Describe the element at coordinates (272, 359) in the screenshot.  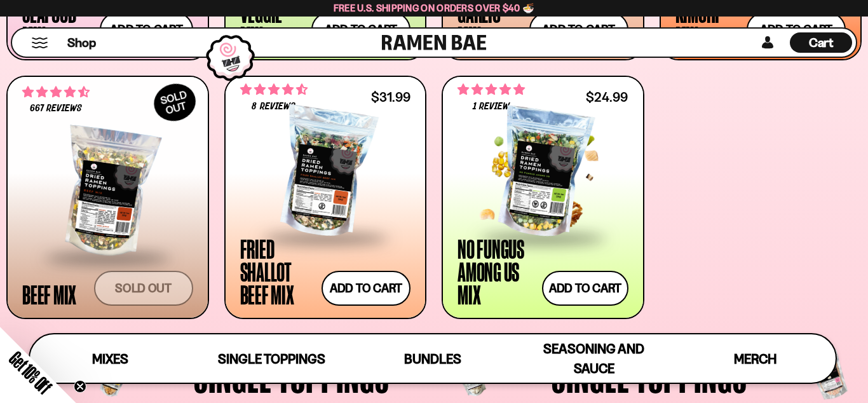
I see `a: Single Toppings` at that location.